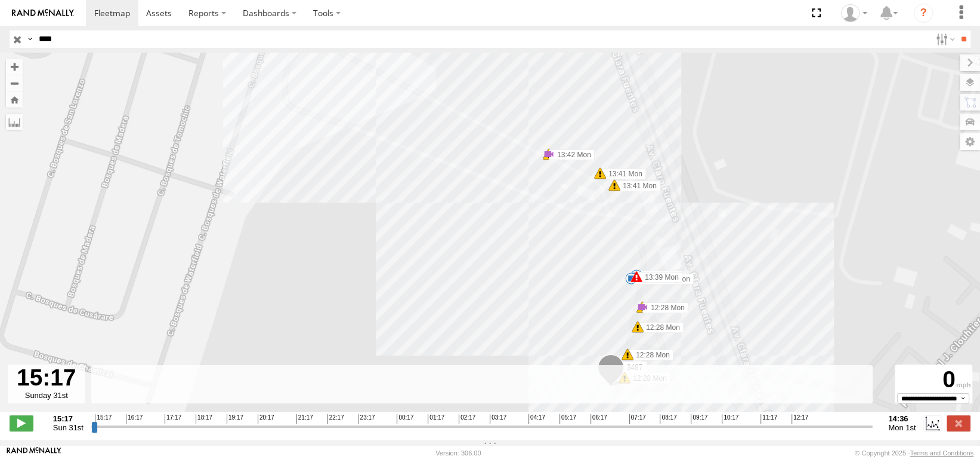  What do you see at coordinates (699, 418) in the screenshot?
I see `span: 09:17` at bounding box center [699, 418].